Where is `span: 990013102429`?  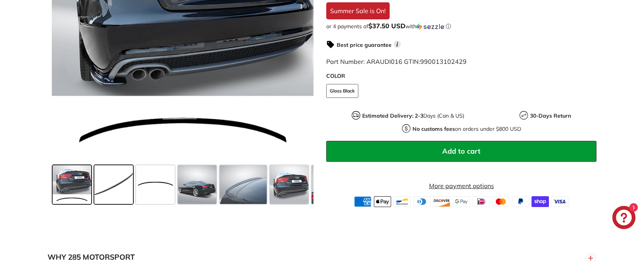 span: 990013102429 is located at coordinates (443, 61).